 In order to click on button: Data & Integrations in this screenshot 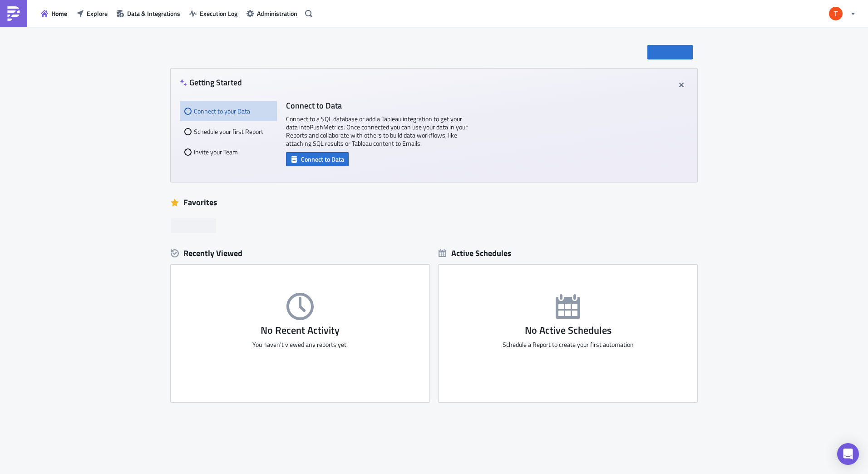, I will do `click(148, 13)`.